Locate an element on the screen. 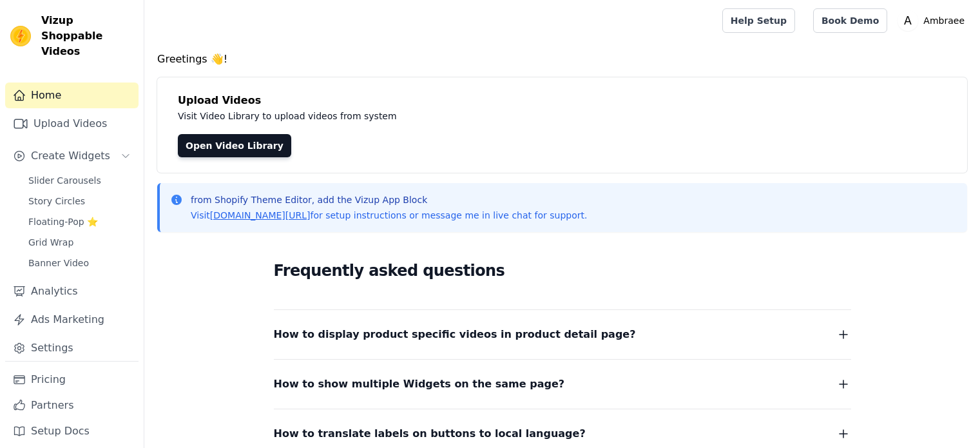  span: How to show multiple Widgets on the same page? is located at coordinates (420, 384).